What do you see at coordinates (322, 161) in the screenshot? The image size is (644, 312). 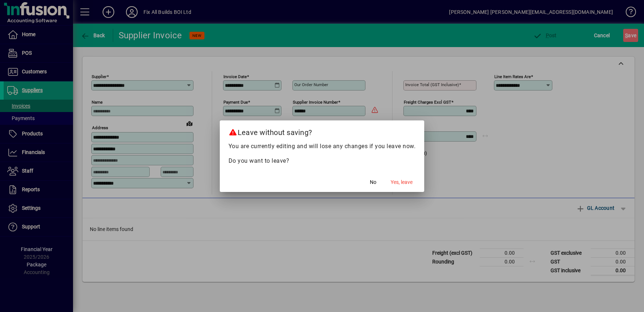 I see `p: Do you want to leave?` at bounding box center [322, 161].